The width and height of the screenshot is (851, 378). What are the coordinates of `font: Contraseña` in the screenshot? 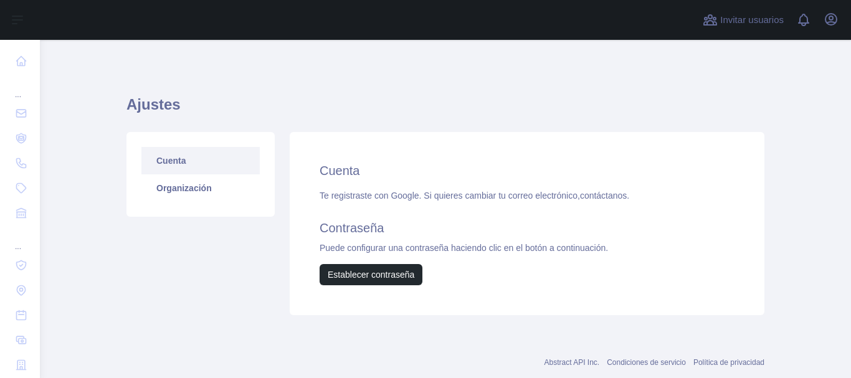 It's located at (352, 228).